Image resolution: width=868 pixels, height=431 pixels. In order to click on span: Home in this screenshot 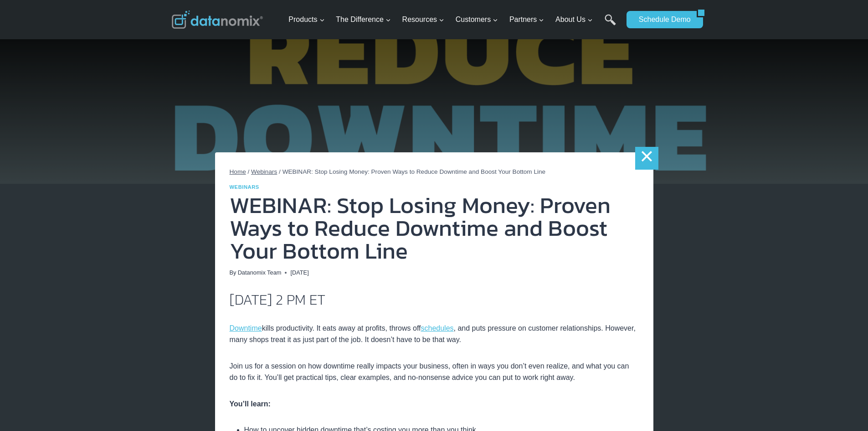, I will do `click(238, 172)`.